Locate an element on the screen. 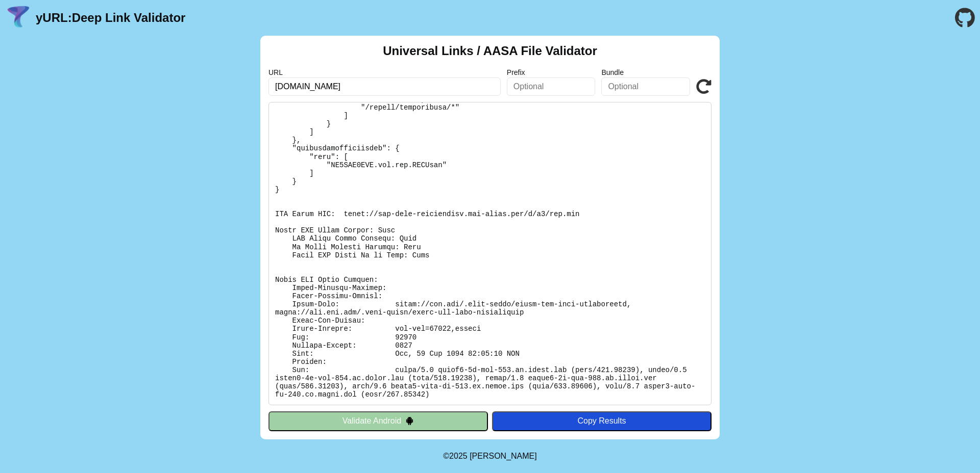  h2: Universal Links / AASA File Validator is located at coordinates (490, 51).